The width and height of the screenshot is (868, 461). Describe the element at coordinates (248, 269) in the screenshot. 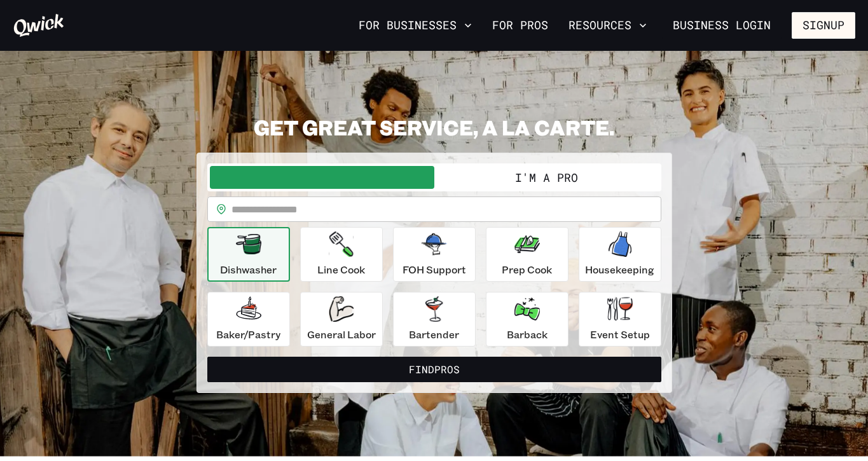

I see `p: Dishwasher` at that location.